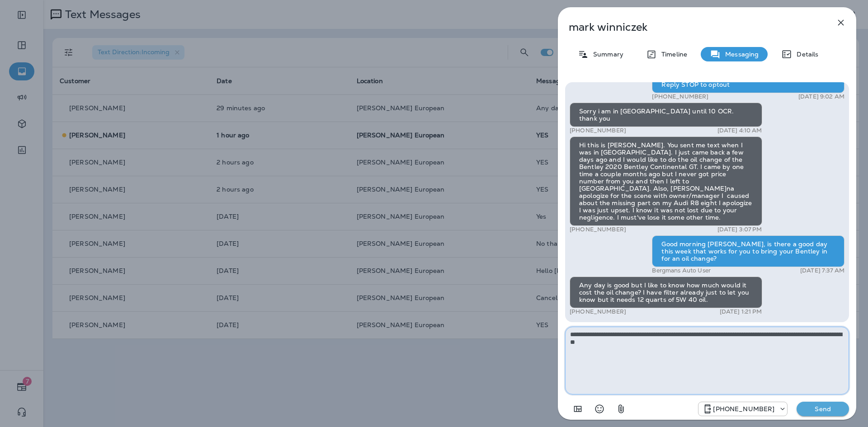 The width and height of the screenshot is (868, 427). Describe the element at coordinates (692, 27) in the screenshot. I see `p: mark winniczek` at that location.